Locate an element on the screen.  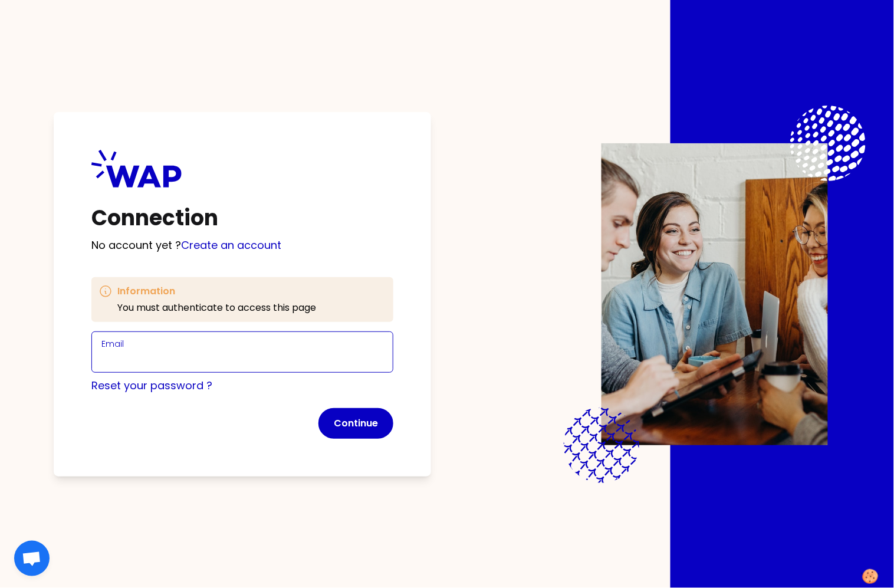
p: No account yet ? is located at coordinates (242, 245).